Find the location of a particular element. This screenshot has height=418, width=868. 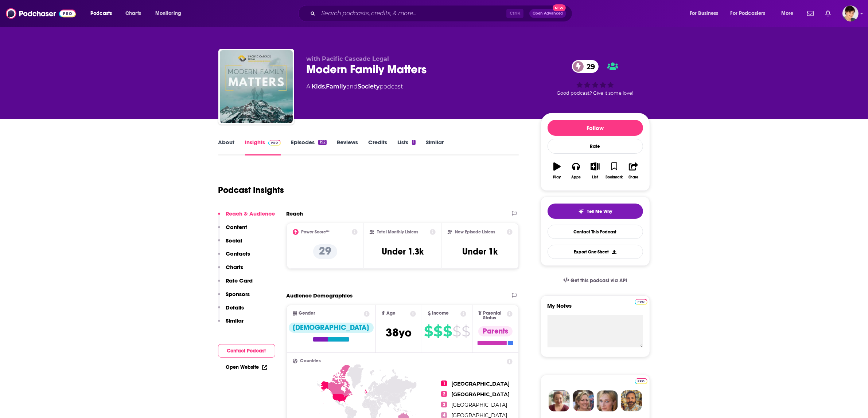

p: Sponsors is located at coordinates (238, 294).